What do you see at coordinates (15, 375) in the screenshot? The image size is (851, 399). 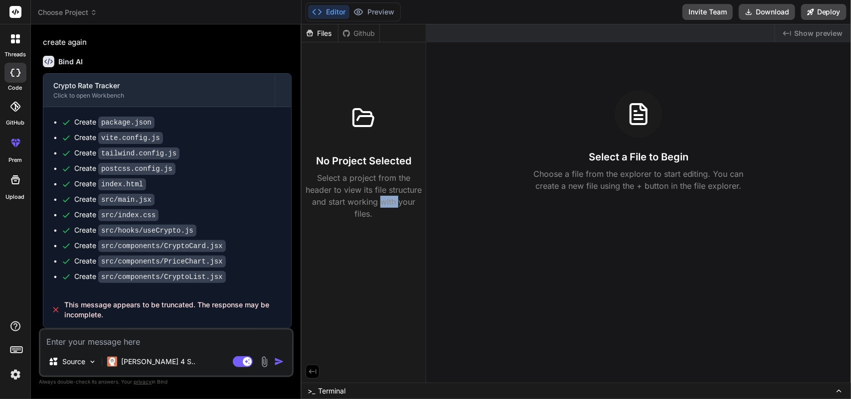 I see `img: settings` at bounding box center [15, 375].